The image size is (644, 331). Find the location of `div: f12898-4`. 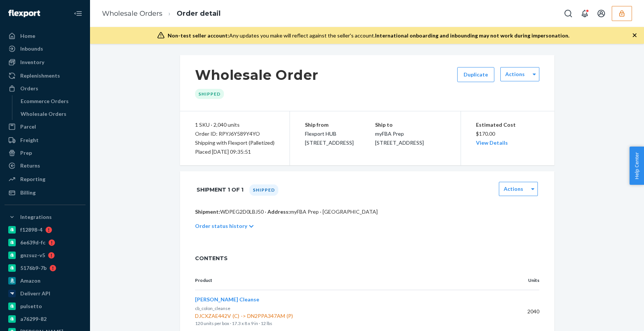

div: f12898-4 is located at coordinates (31, 230).